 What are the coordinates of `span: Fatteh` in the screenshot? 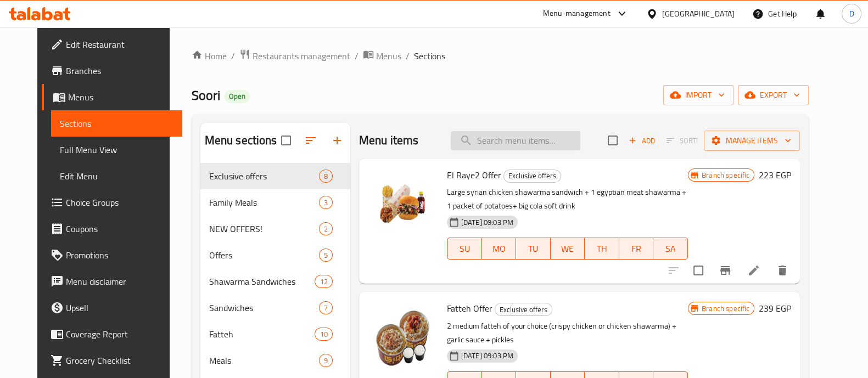 It's located at (262, 334).